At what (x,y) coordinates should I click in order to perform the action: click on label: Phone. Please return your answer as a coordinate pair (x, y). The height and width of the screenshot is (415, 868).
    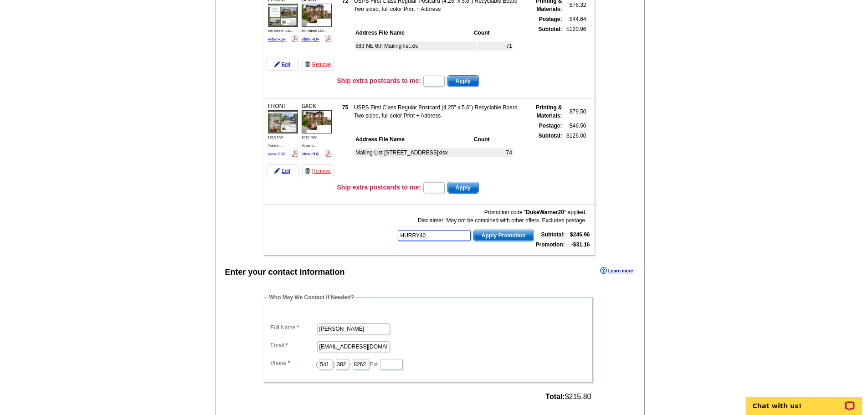
    Looking at the image, I should click on (294, 363).